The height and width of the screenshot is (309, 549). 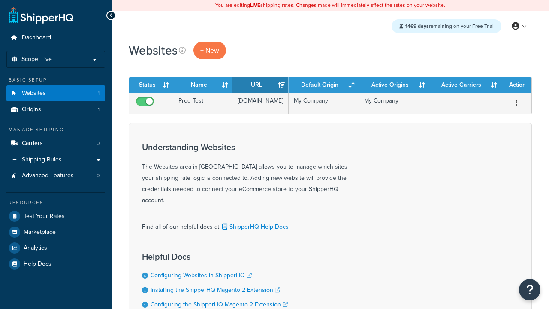 What do you see at coordinates (56, 232) in the screenshot?
I see `li: Marketplace` at bounding box center [56, 232].